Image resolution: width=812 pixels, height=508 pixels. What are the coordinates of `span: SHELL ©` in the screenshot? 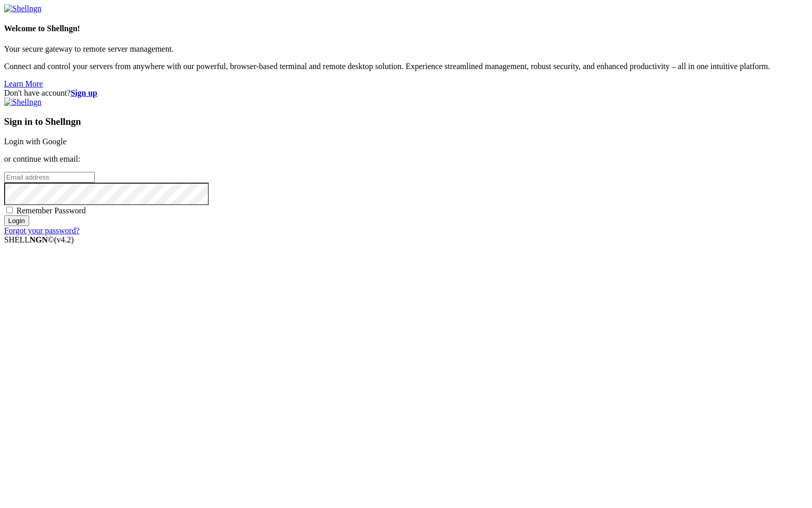 It's located at (39, 240).